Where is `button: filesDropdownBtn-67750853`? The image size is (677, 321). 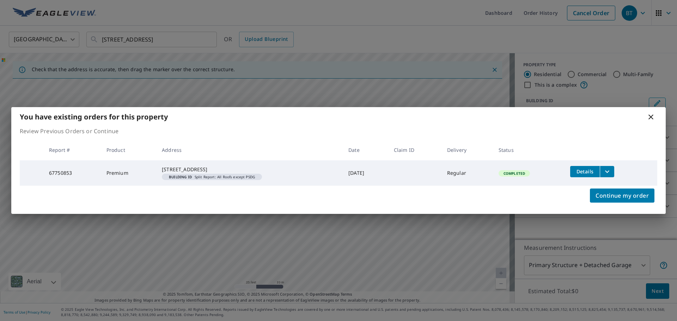 button: filesDropdownBtn-67750853 is located at coordinates (607, 172).